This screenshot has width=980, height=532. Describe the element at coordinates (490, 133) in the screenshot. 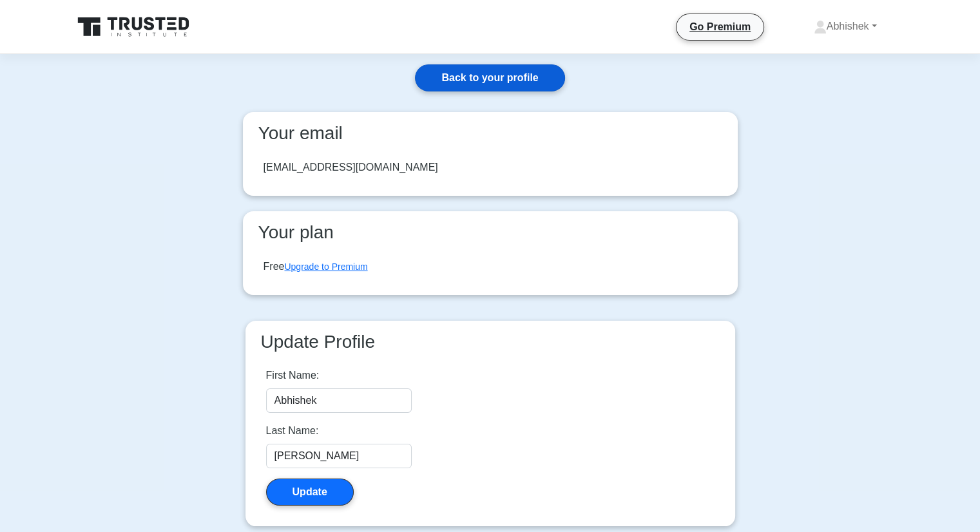

I see `h3: Your email` at that location.